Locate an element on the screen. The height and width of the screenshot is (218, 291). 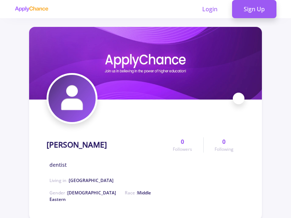
span: Following is located at coordinates (224, 150).